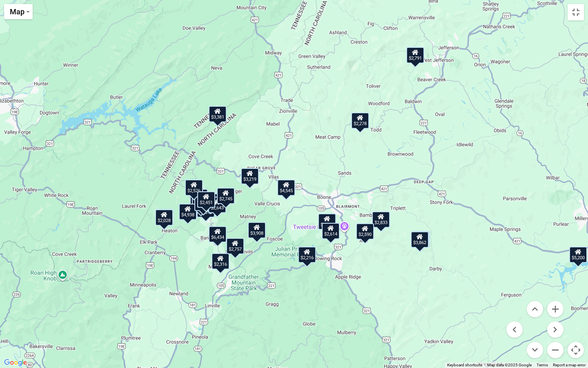  Describe the element at coordinates (381, 220) in the screenshot. I see `div: $2,833` at that location.